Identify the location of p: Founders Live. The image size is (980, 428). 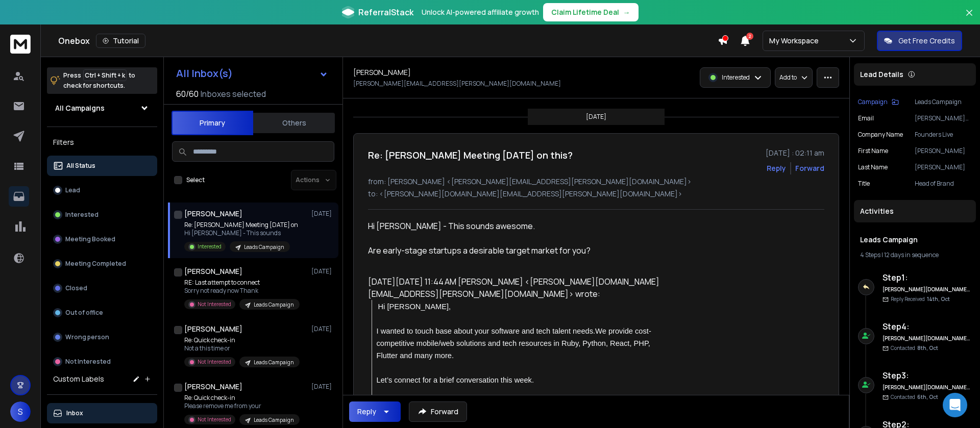
(943, 135).